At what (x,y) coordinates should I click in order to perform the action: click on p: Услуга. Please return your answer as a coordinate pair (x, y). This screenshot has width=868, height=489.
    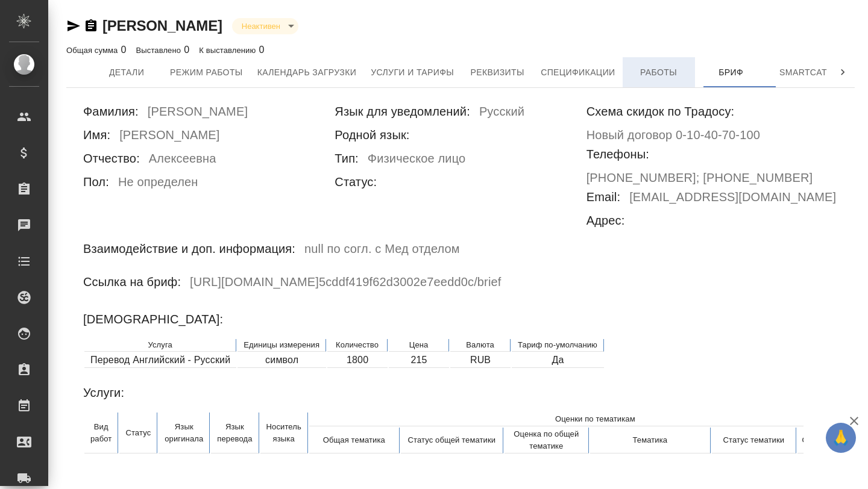
    Looking at the image, I should click on (160, 345).